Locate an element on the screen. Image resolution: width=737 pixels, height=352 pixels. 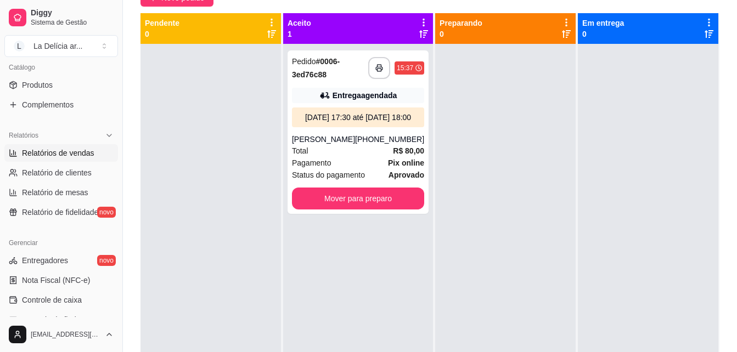
a: Nota Fiscal (NFC-e) is located at coordinates (61, 280).